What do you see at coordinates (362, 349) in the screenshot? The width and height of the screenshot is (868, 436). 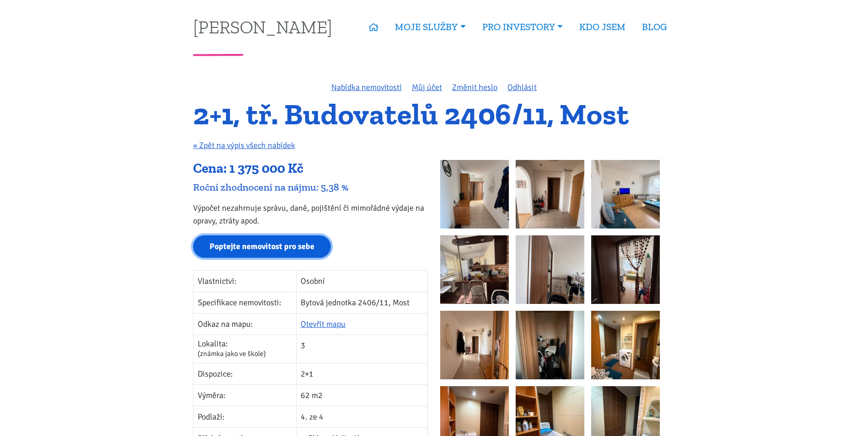 I see `td: 3` at bounding box center [362, 349].